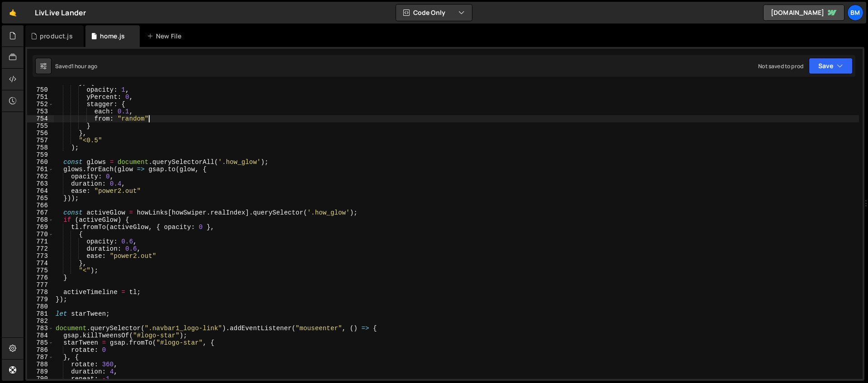  What do you see at coordinates (76, 66) in the screenshot?
I see `div: Saved` at bounding box center [76, 66].